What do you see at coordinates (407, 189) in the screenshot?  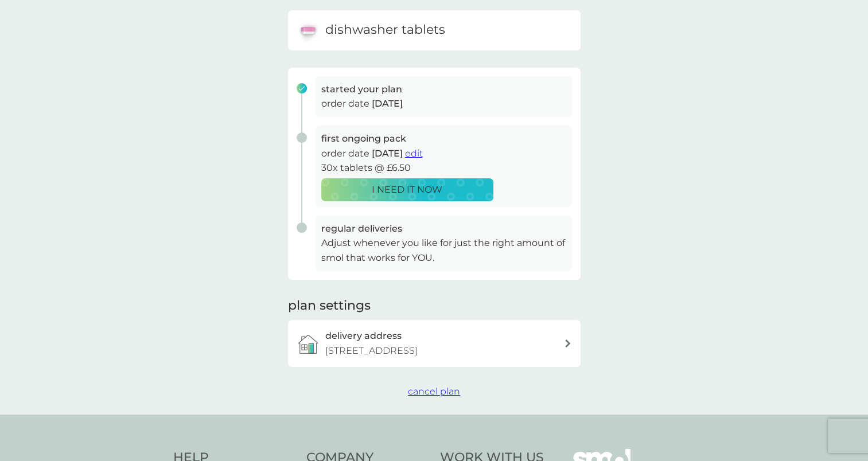 I see `button: I NEED IT NOW` at bounding box center [407, 189].